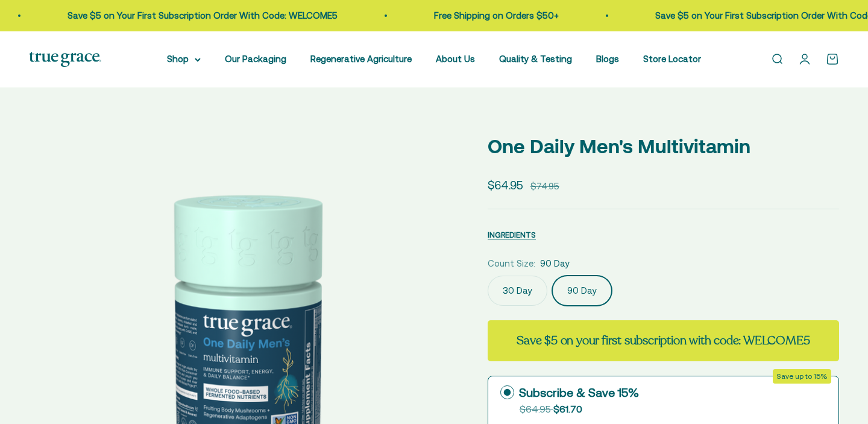 This screenshot has height=424, width=868. Describe the element at coordinates (663, 146) in the screenshot. I see `p: One Daily Men's Multivitamin` at that location.